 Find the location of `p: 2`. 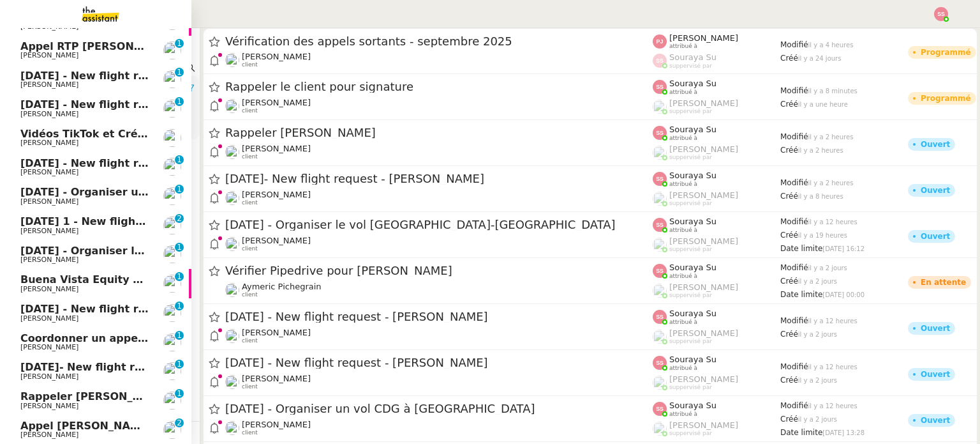

p: 2 is located at coordinates (179, 425).